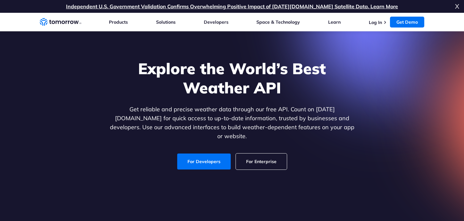  I want to click on a: Products, so click(118, 22).